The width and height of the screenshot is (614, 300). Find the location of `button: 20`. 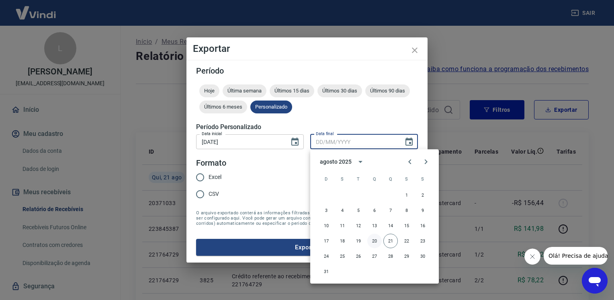

button: 20 is located at coordinates (374, 241).